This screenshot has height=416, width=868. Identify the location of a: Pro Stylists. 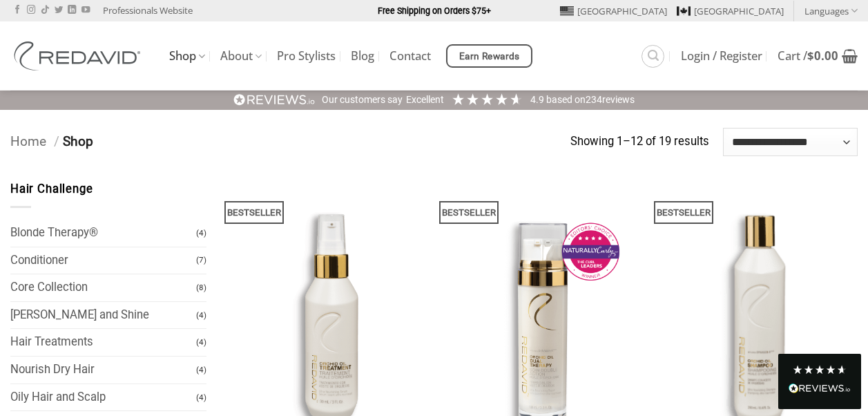
(306, 56).